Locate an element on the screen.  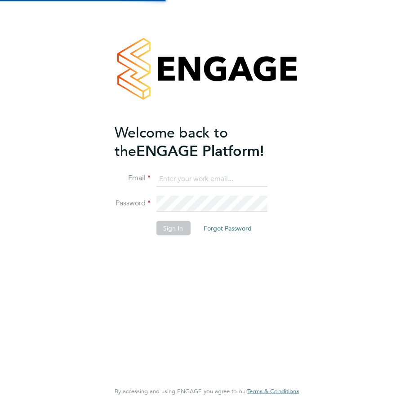
h2: ENGAGE Platform! is located at coordinates (202, 142).